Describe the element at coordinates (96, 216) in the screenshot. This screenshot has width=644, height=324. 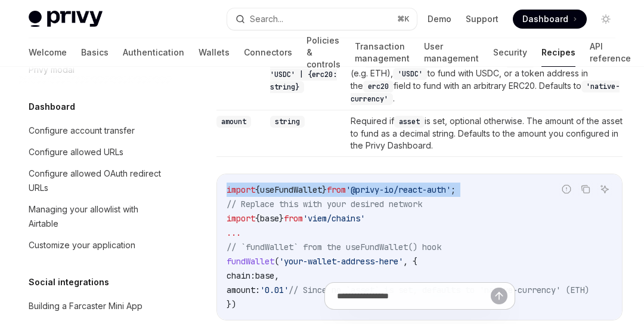
I see `a: Managing your allowlist with Airtable` at that location.